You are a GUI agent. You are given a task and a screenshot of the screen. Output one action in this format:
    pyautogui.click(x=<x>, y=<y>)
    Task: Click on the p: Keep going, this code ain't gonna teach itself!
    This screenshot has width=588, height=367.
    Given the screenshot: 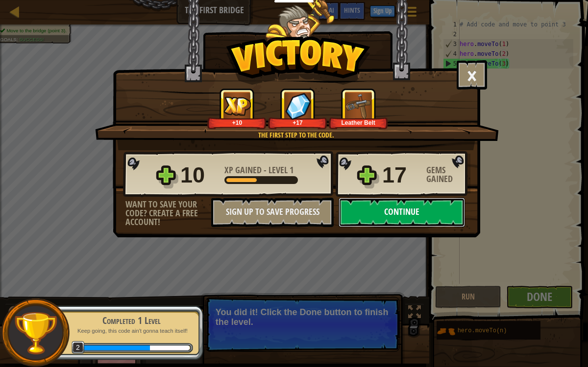 What is the action you would take?
    pyautogui.click(x=131, y=331)
    